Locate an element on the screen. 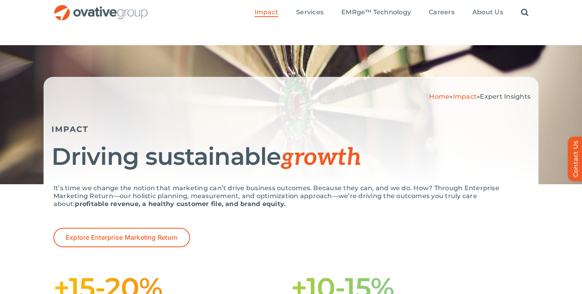 This screenshot has height=294, width=582. h1: Driving sustainable is located at coordinates (291, 157).